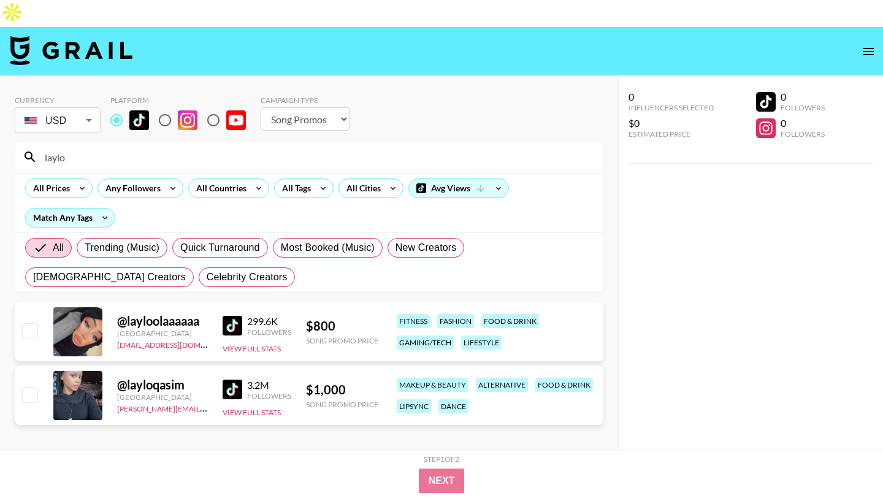  I want to click on img: YouTube, so click(236, 120).